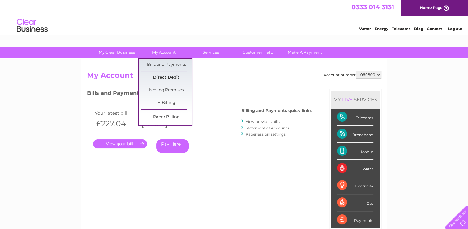  What do you see at coordinates (419, 28) in the screenshot?
I see `a: Blog` at bounding box center [419, 28].